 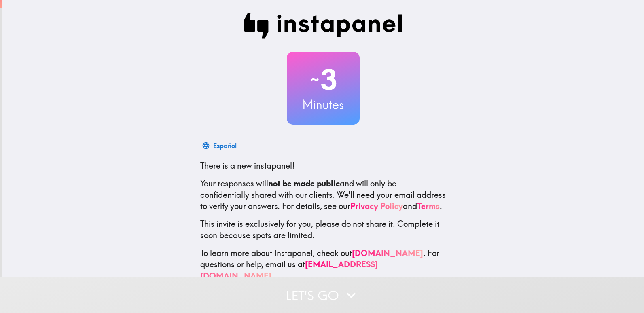 I want to click on span: There is a new instapanel!, so click(x=247, y=165).